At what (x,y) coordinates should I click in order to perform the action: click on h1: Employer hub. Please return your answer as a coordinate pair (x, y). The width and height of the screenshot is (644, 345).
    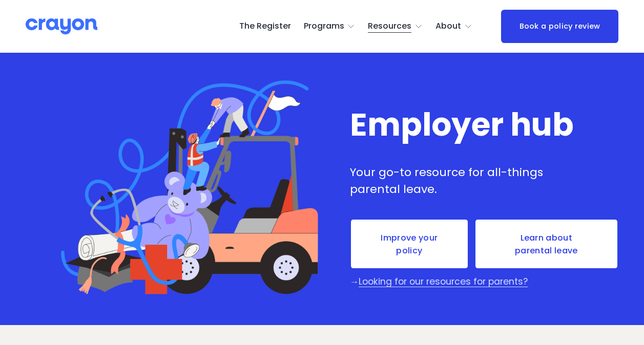
    Looking at the image, I should click on (471, 125).